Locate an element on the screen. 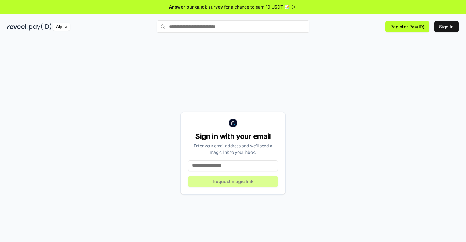 This screenshot has height=242, width=466. span: Answer our quick survey is located at coordinates (196, 7).